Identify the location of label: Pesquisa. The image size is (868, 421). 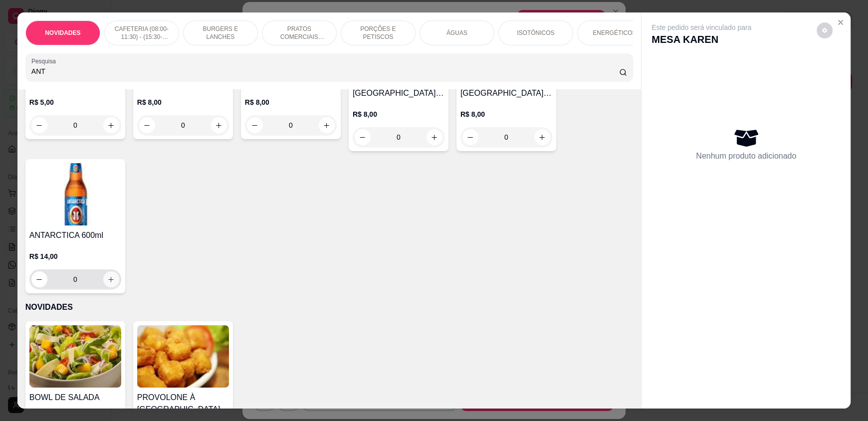
(46, 61).